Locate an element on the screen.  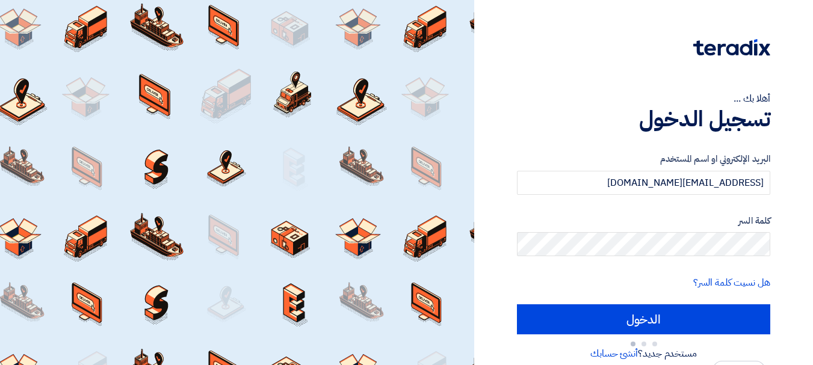
a: أنشئ حسابك is located at coordinates (614, 354).